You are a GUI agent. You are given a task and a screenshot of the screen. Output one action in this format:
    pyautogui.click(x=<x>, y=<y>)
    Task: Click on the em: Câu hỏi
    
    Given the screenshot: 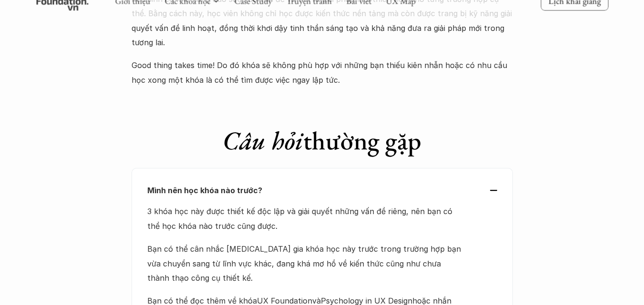 What is the action you would take?
    pyautogui.click(x=262, y=141)
    